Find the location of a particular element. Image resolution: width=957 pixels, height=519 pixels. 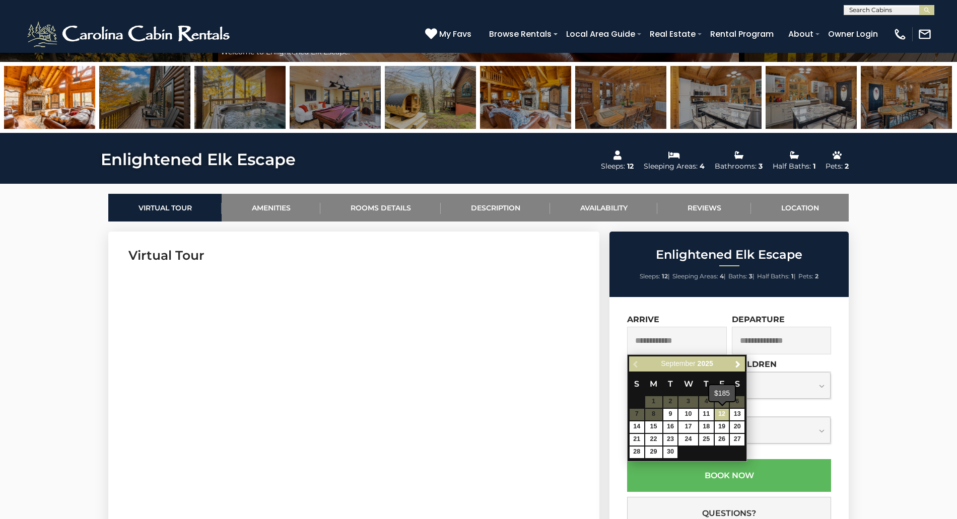

a: 10 is located at coordinates (688, 415).